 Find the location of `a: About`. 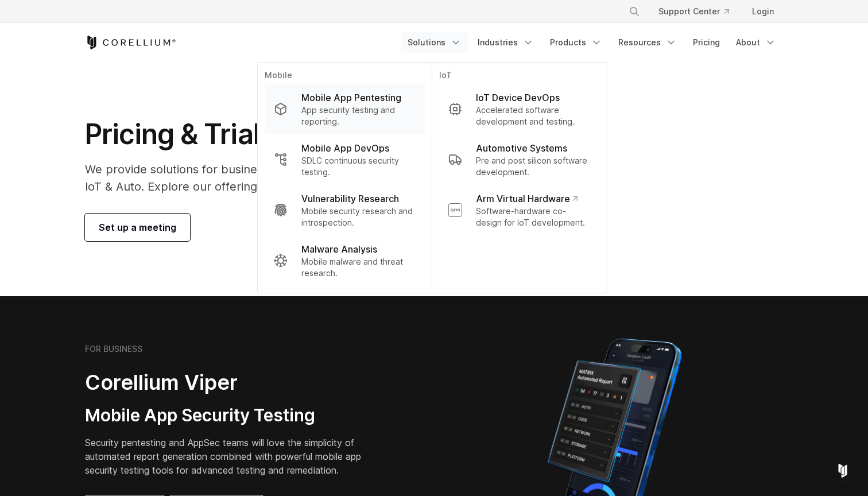

a: About is located at coordinates (756, 43).